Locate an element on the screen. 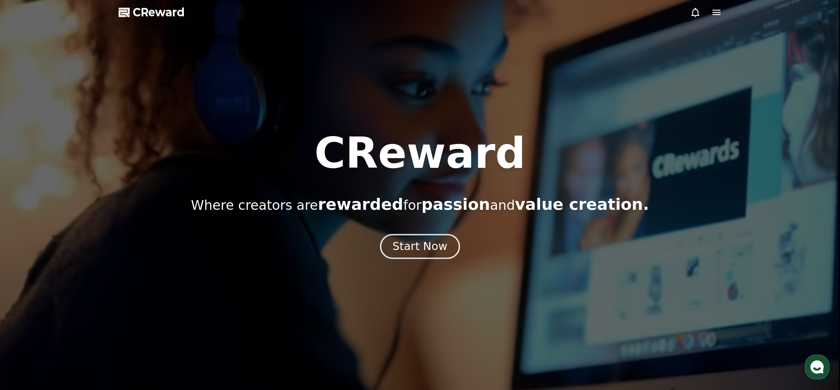  span: Settings is located at coordinates (141, 296).